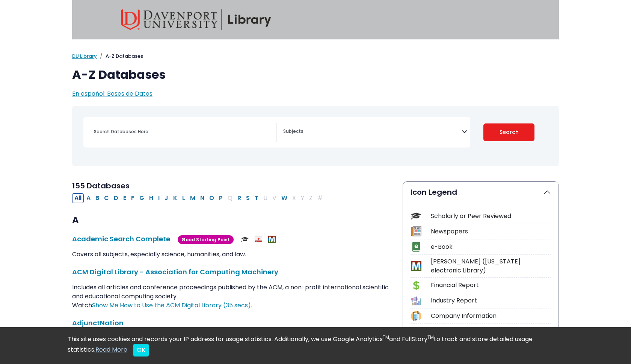 The image size is (631, 364). Describe the element at coordinates (481, 192) in the screenshot. I see `button: Icon Legend` at that location.